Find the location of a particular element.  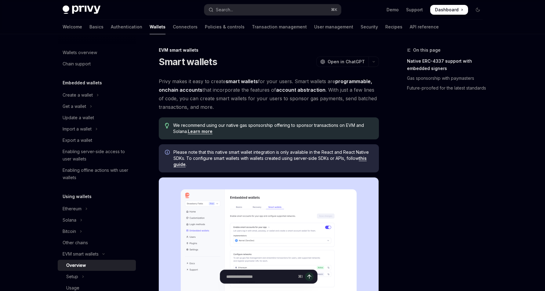

a: Overview is located at coordinates (97, 265).